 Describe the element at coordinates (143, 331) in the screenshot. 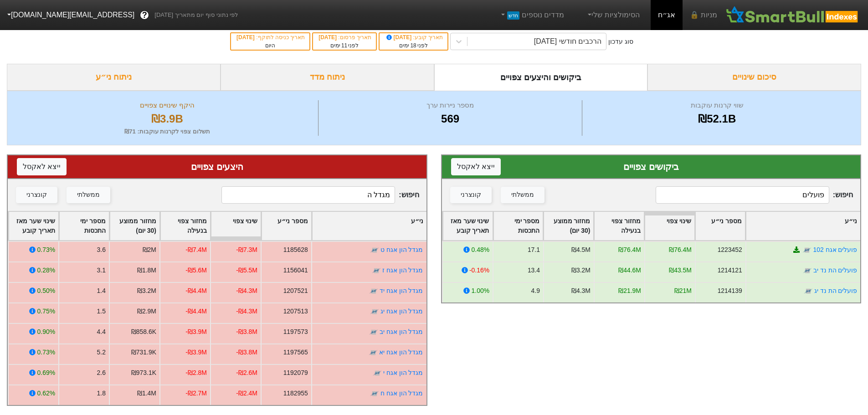

I see `div: ₪858.6K` at that location.